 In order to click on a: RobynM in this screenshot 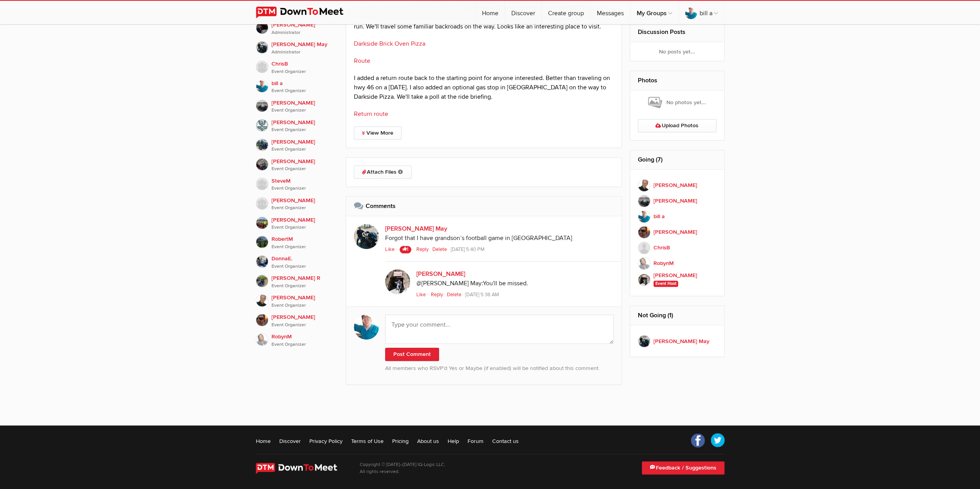, I will do `click(677, 263)`.